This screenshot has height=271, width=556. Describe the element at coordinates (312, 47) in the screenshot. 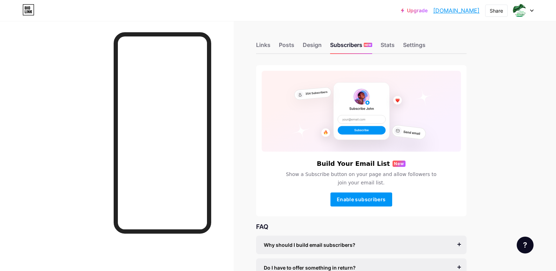

I see `div: Design` at that location.